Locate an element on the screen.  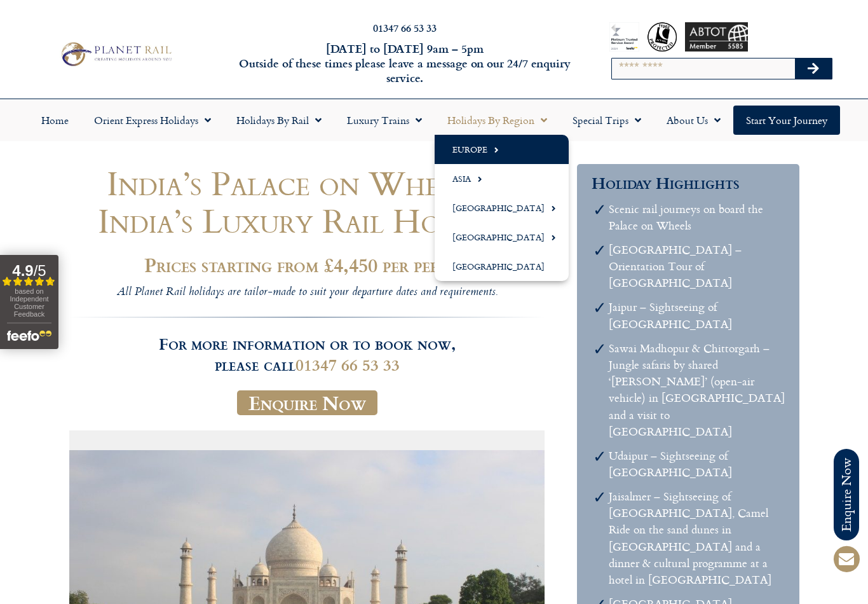
a: Special Trips is located at coordinates (607, 120).